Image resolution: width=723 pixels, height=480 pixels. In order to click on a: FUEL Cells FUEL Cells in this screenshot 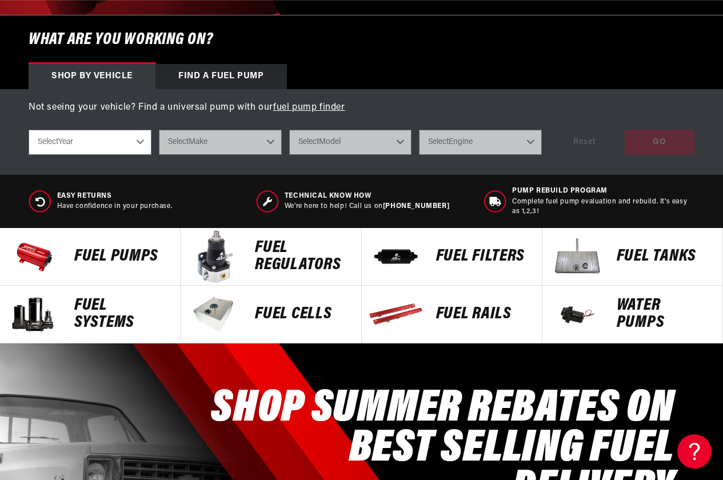, I will do `click(271, 314)`.